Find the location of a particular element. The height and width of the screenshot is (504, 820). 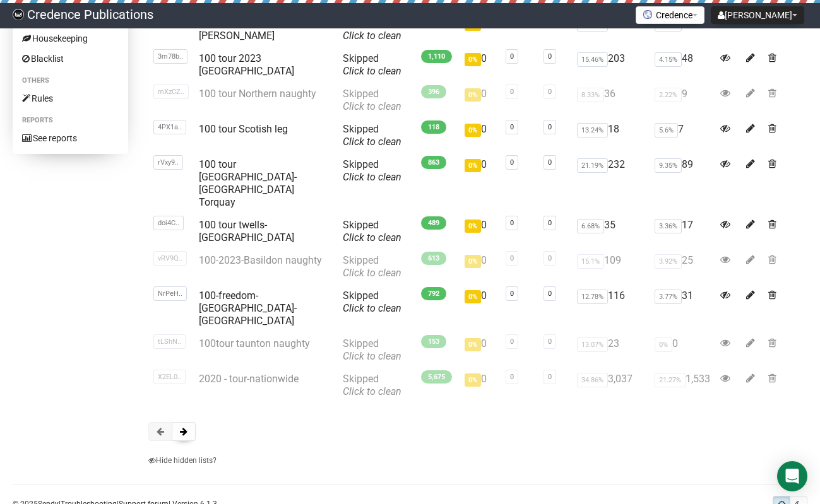

span: 21.27% is located at coordinates (670, 380).